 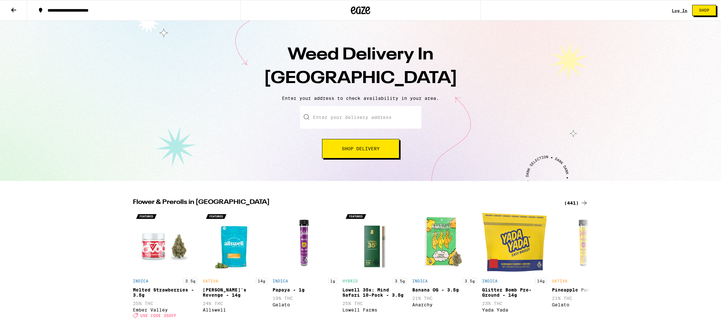 What do you see at coordinates (584, 242) in the screenshot?
I see `img: Gelato - Pineapple Punch - 1g` at bounding box center [584, 242].